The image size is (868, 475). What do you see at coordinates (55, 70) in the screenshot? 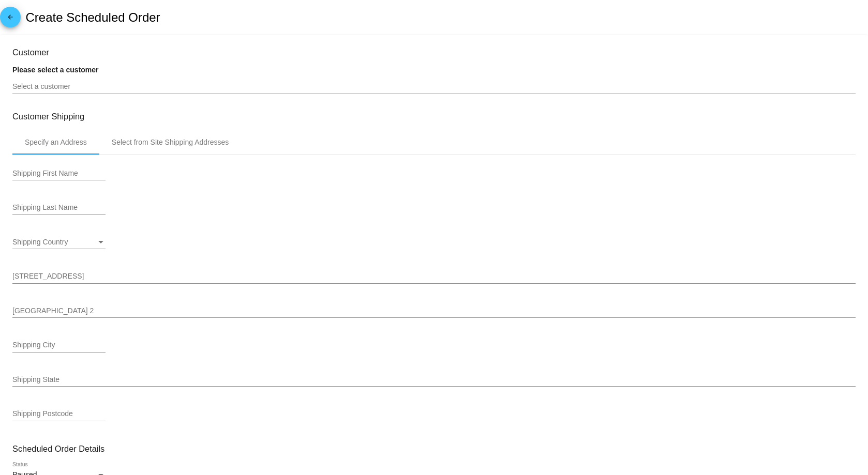
I see `strong: Please select a customer` at bounding box center [55, 70].